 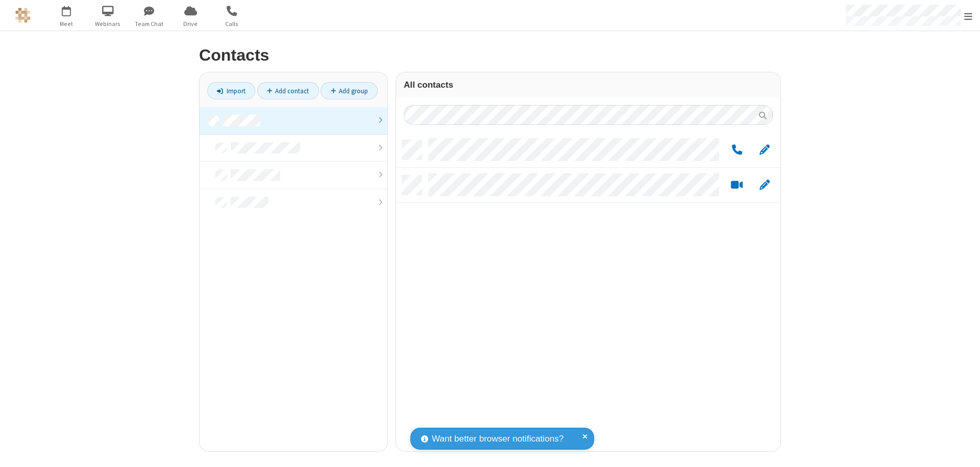 I want to click on span: Meet, so click(x=66, y=24).